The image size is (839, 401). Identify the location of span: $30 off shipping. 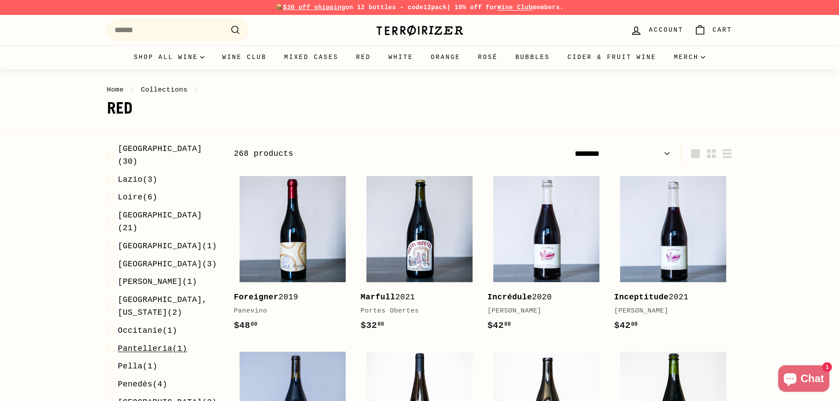
(314, 7).